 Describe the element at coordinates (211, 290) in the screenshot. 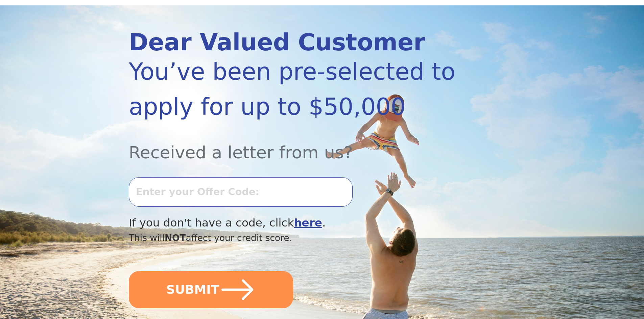

I see `button: SUBMIT` at that location.